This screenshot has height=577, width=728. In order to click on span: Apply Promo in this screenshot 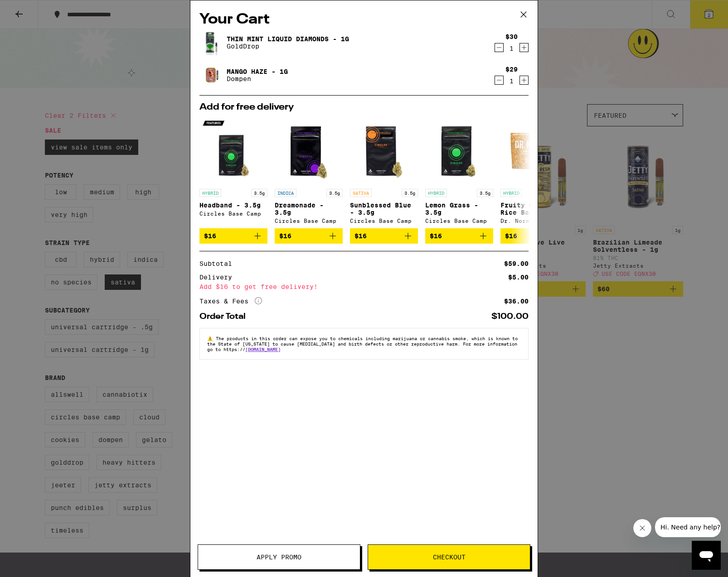, I will do `click(279, 557)`.